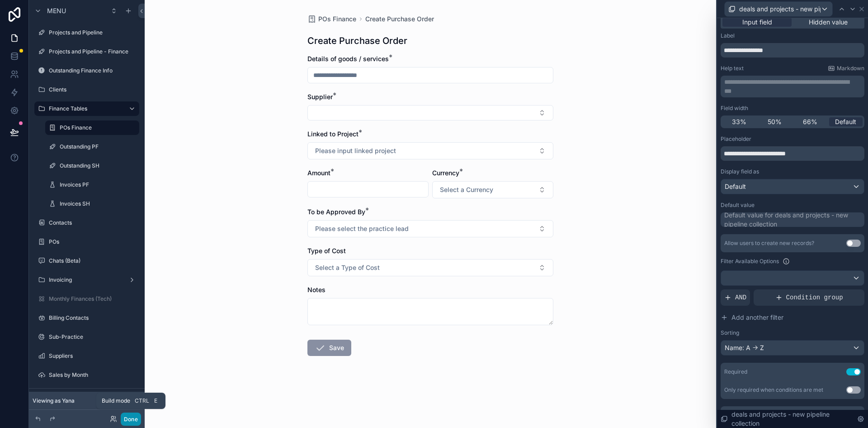 The image size is (868, 428). What do you see at coordinates (93, 32) in the screenshot?
I see `label: Projects and Pipeline` at bounding box center [93, 32].